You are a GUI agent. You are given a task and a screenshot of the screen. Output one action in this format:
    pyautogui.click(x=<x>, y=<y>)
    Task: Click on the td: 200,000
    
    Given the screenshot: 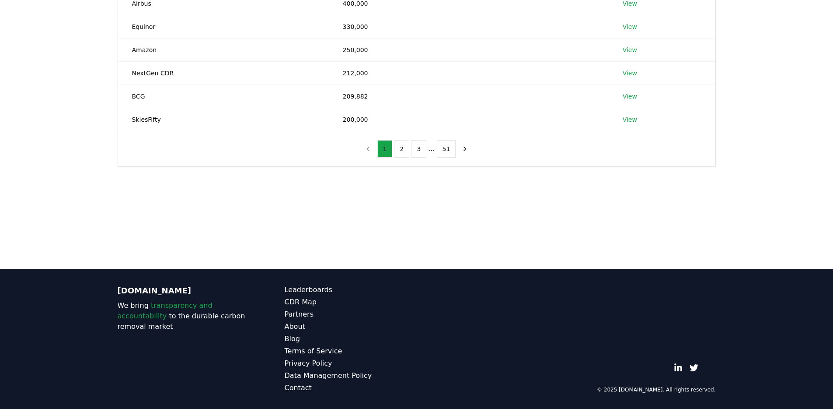 What is the action you would take?
    pyautogui.click(x=469, y=119)
    